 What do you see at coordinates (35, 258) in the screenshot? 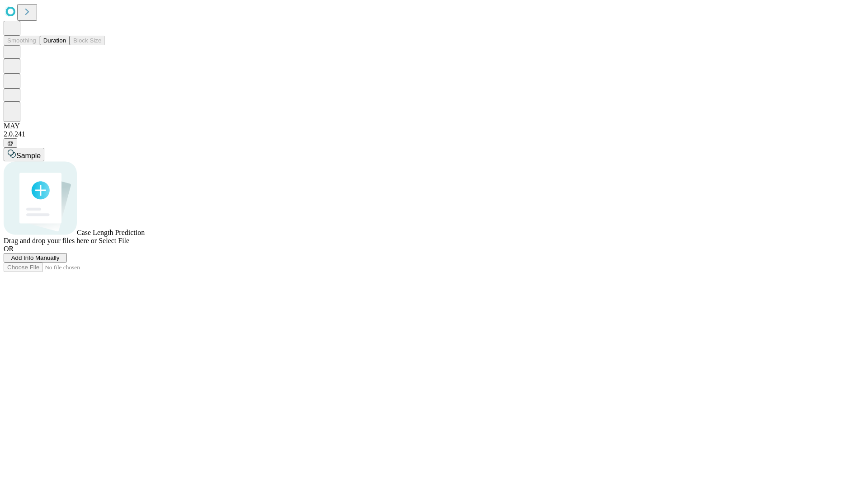
I see `button: Add Info Manually` at bounding box center [35, 258].